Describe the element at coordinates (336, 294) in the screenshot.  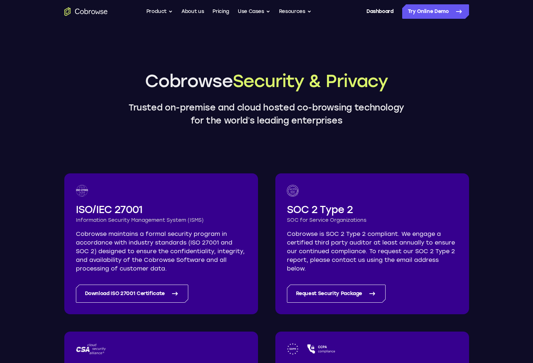
I see `a: Request Security Package` at that location.